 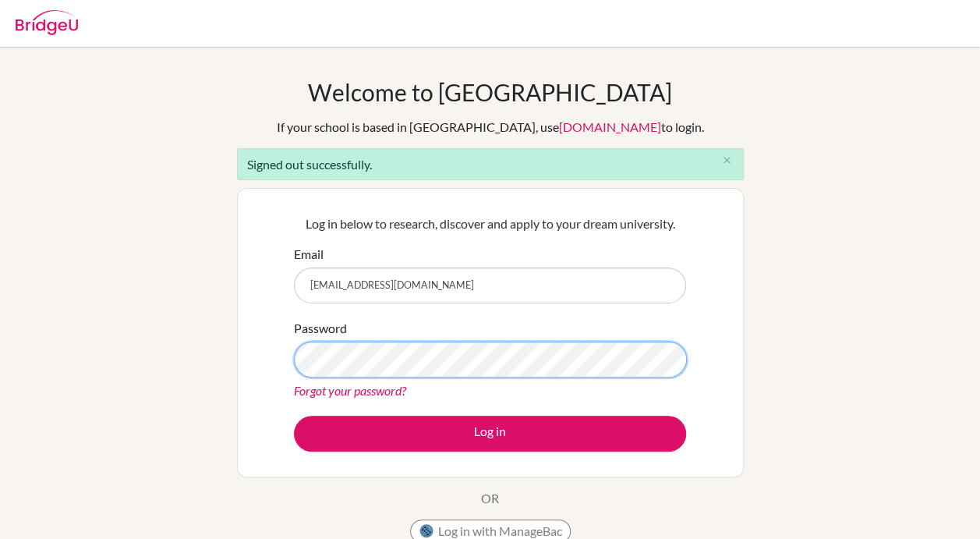 What do you see at coordinates (491, 164) in the screenshot?
I see `div: Signed out successfully.` at bounding box center [491, 164].